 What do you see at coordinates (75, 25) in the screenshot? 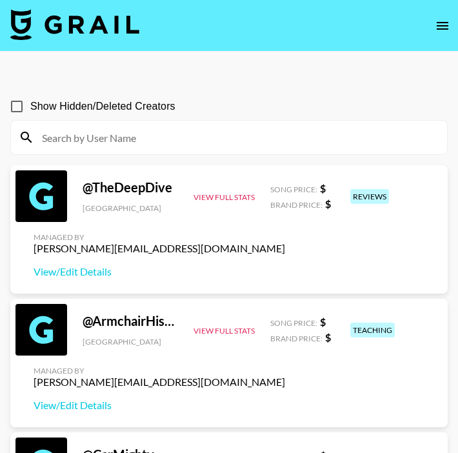
I see `img: Grail Talent` at bounding box center [75, 25].